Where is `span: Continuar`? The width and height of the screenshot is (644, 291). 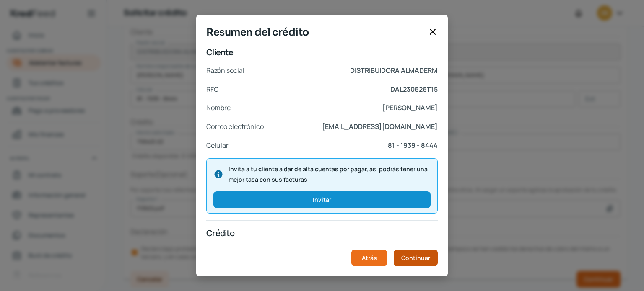 span: Continuar is located at coordinates (415, 258).